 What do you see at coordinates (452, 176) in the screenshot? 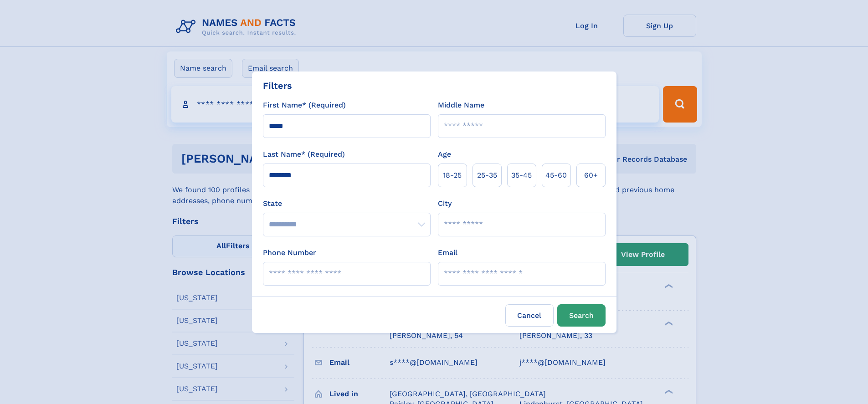
I see `span: 18‑25` at bounding box center [452, 176].